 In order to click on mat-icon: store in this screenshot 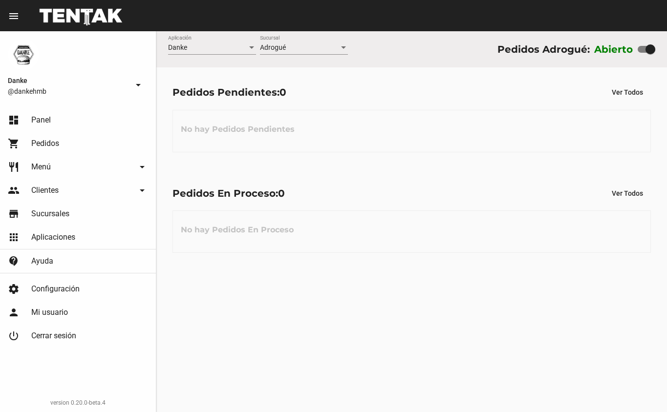, I will do `click(14, 214)`.